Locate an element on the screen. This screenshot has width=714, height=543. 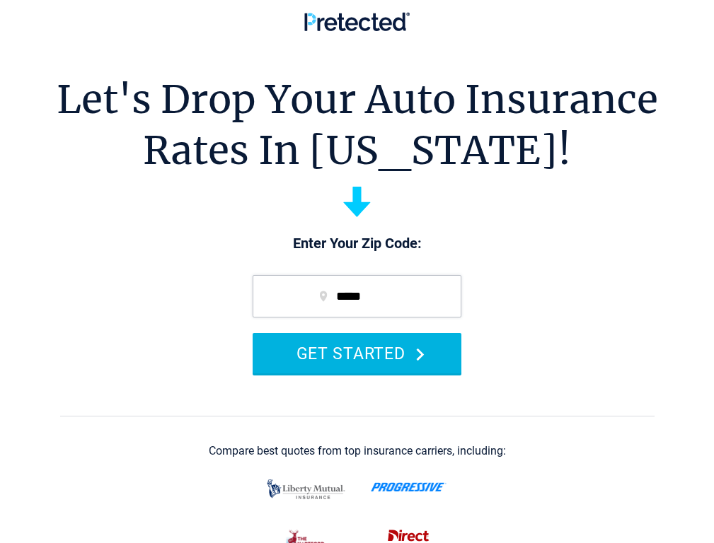
p: Enter Your Zip Code: is located at coordinates (357, 244).